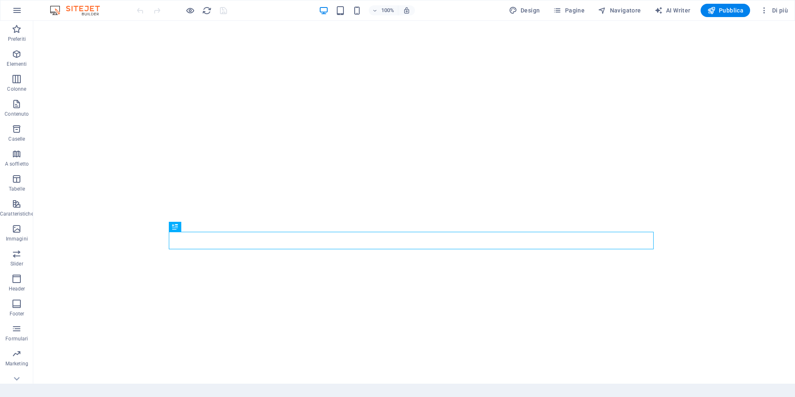 This screenshot has height=397, width=795. I want to click on div: Design (Ctrl+Alt+Y), so click(525, 10).